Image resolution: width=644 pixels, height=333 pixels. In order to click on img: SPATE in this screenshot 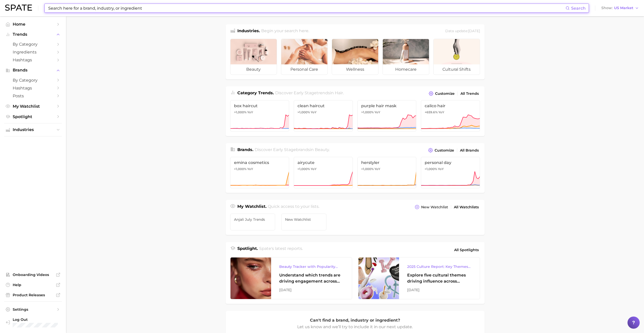, I will do `click(19, 8)`.